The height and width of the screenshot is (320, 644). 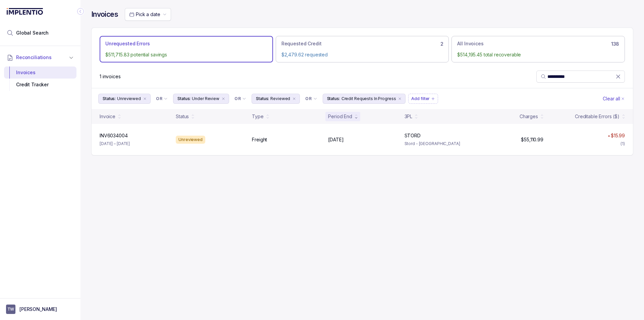 What do you see at coordinates (124, 99) in the screenshot?
I see `button: Filter Chip Unreviewed` at bounding box center [124, 99].